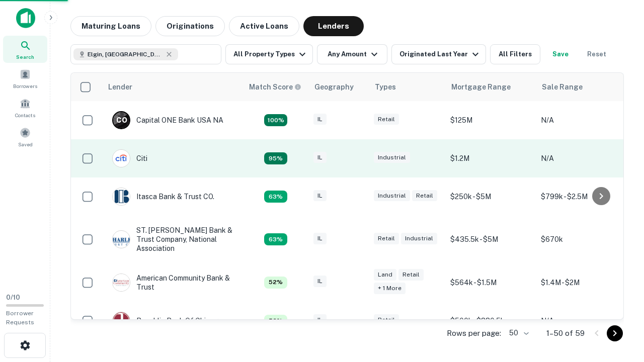 The width and height of the screenshot is (644, 362). I want to click on th: Lender, so click(172, 87).